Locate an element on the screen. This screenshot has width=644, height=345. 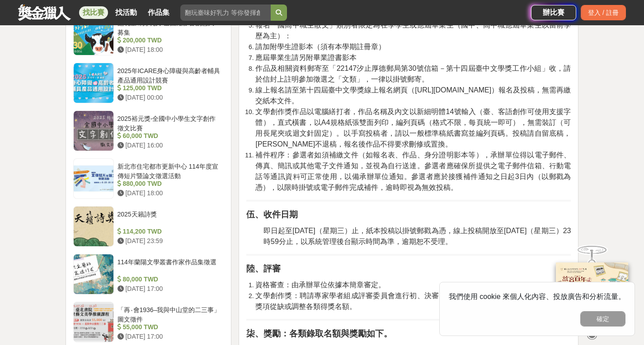
a: 辦比賽 is located at coordinates (553, 13).